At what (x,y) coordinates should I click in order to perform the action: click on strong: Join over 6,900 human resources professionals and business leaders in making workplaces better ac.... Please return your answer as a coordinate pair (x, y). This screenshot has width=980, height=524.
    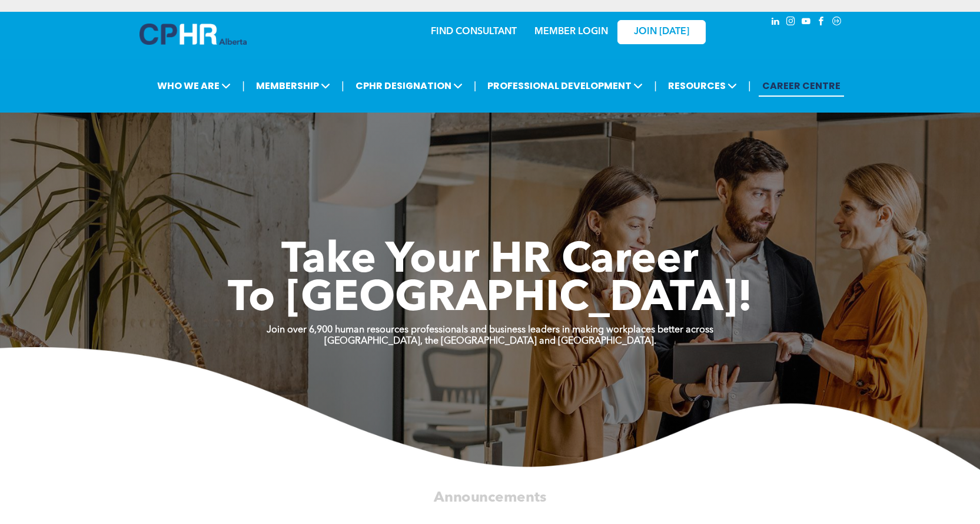
    Looking at the image, I should click on (490, 329).